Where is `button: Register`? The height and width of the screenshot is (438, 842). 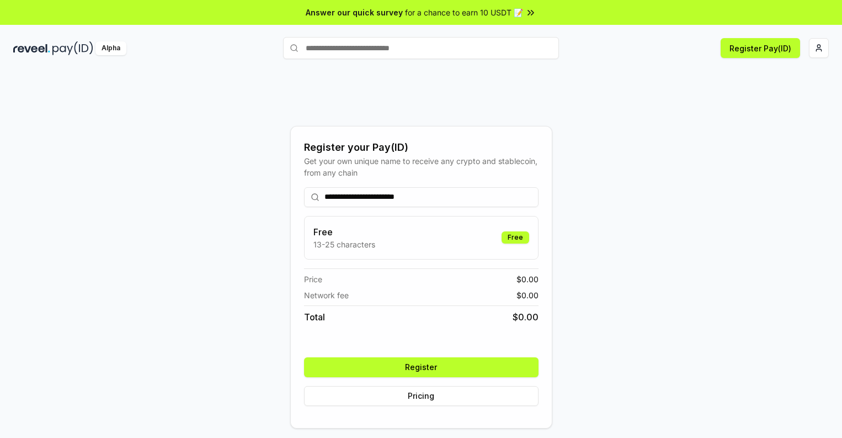
button: Register is located at coordinates (421, 367).